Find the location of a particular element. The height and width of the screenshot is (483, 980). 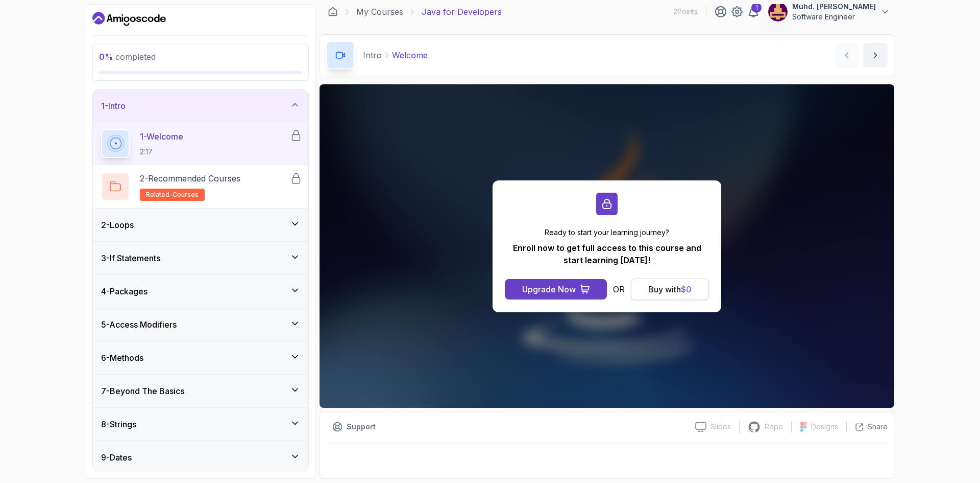

p: 2 Points is located at coordinates (686, 12).